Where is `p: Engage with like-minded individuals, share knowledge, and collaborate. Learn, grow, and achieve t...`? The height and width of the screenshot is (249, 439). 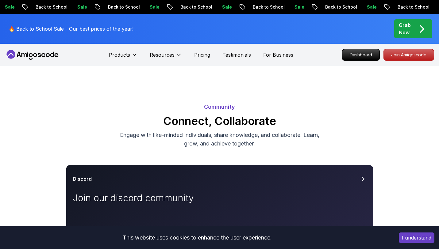
p: Engage with like-minded individuals, share knowledge, and collaborate. Learn, grow, and achieve t... is located at coordinates (219, 139).